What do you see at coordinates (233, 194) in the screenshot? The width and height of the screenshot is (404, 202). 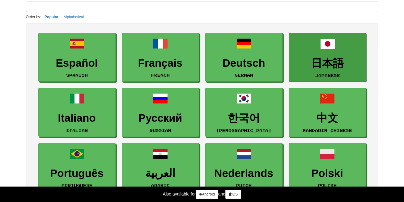 I see `a: iOS` at bounding box center [233, 194].